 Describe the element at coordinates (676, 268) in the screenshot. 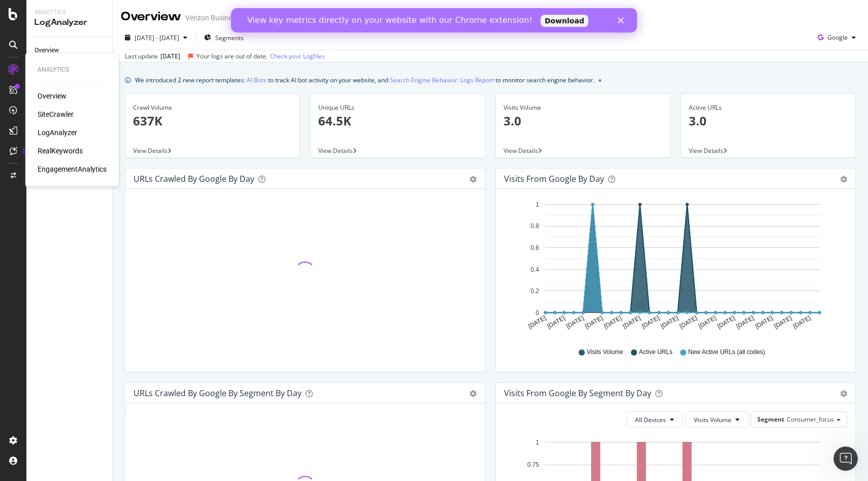

I see `div: A chart.` at that location.